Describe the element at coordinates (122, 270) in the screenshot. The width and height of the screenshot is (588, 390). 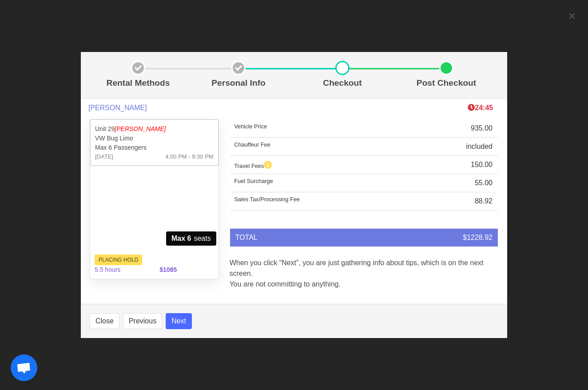
I see `span: 5.5 hours` at that location.